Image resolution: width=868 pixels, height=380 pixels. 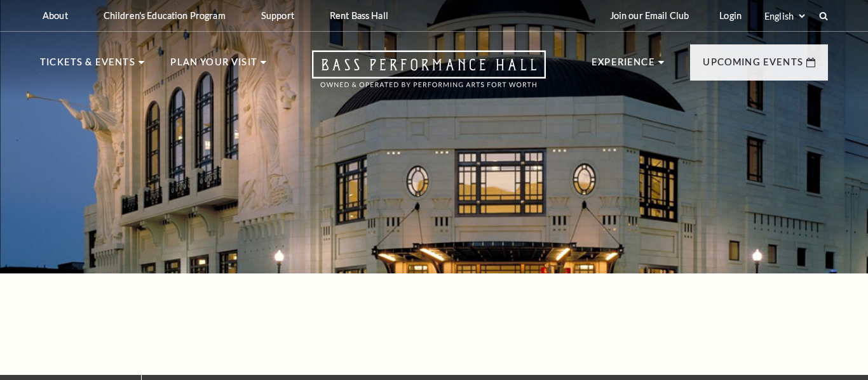 I want to click on p: Support, so click(x=278, y=15).